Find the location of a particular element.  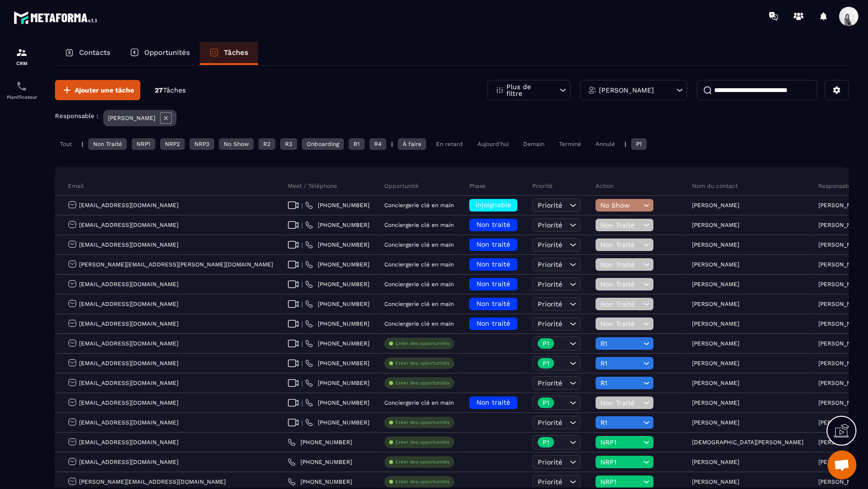

div: NRP1 is located at coordinates (143, 144).